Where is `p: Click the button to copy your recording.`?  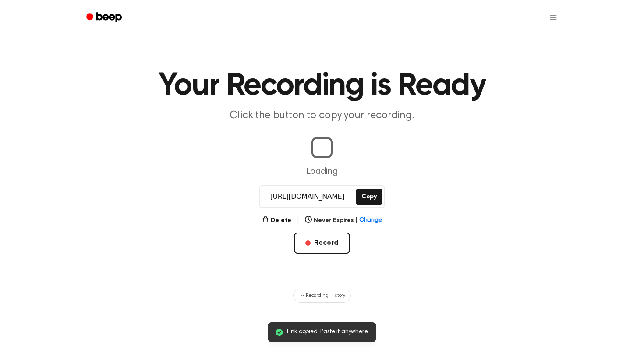
p: Click the button to copy your recording. is located at coordinates (322, 116).